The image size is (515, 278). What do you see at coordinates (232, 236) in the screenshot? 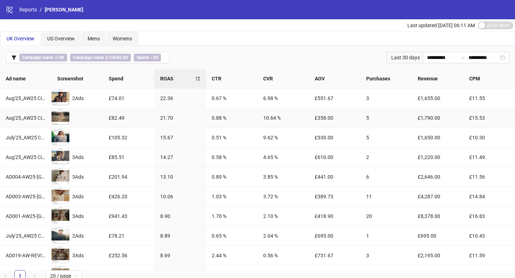
I see `div: 0.65 %` at bounding box center [232, 236].